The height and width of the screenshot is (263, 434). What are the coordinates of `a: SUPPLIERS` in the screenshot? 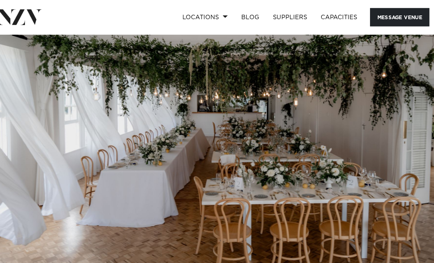 It's located at (267, 15).